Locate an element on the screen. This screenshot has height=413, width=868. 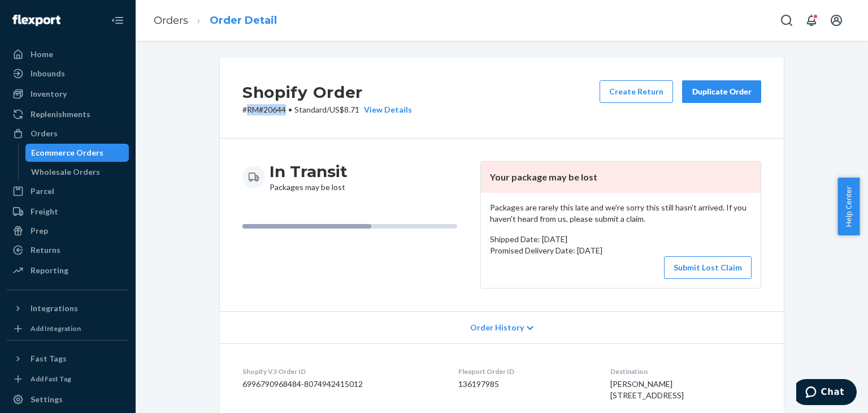
a: Replenishments is located at coordinates (68, 114).